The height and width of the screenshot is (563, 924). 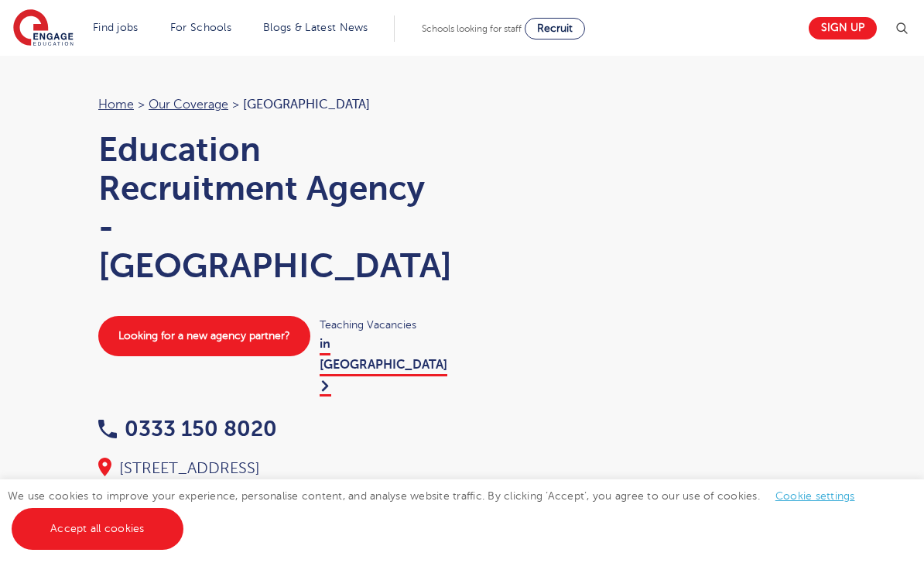 I want to click on span: Schools looking for staff, so click(x=471, y=29).